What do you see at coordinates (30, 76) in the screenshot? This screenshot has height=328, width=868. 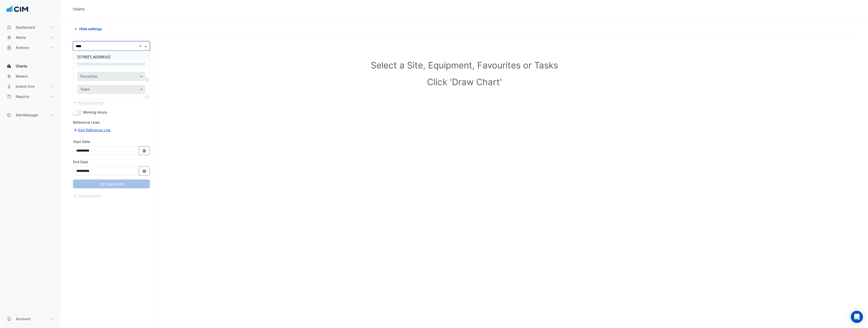 I see `button: Meters` at bounding box center [30, 76].